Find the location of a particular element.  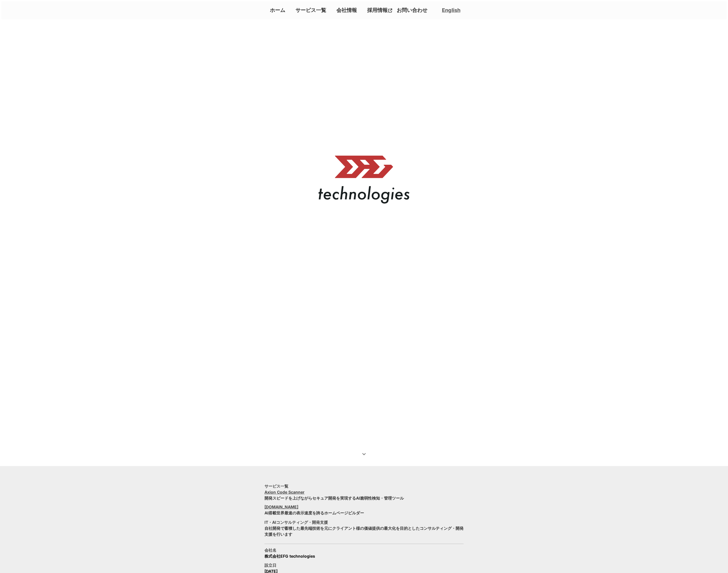

a: Axion Code Scanner is located at coordinates (285, 492).